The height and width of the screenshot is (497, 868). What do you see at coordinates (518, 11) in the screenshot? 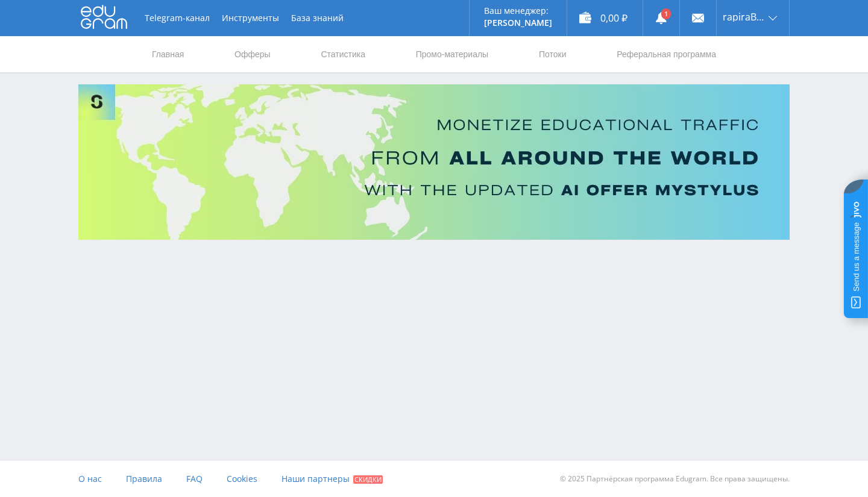
I see `p: Ваш менеджер:` at bounding box center [518, 11].